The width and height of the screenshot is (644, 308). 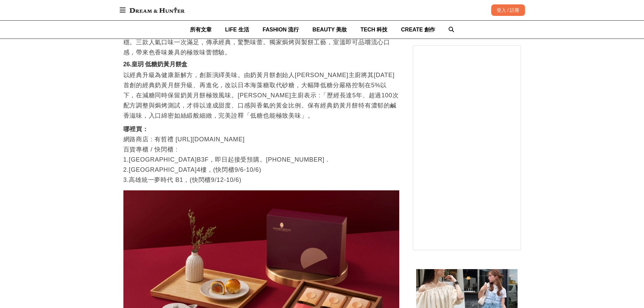 What do you see at coordinates (237, 29) in the screenshot?
I see `span: LIFE 生活` at bounding box center [237, 29].